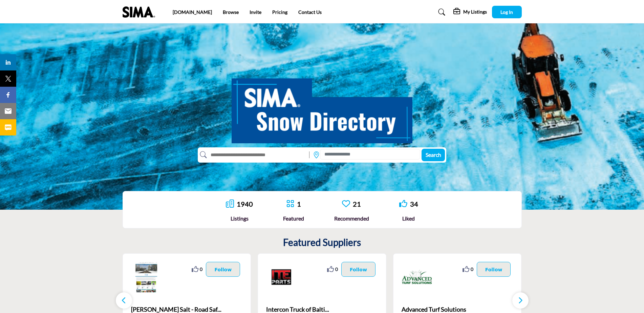 The image size is (644, 313). Describe the element at coordinates (239, 219) in the screenshot. I see `div: Listings` at that location.